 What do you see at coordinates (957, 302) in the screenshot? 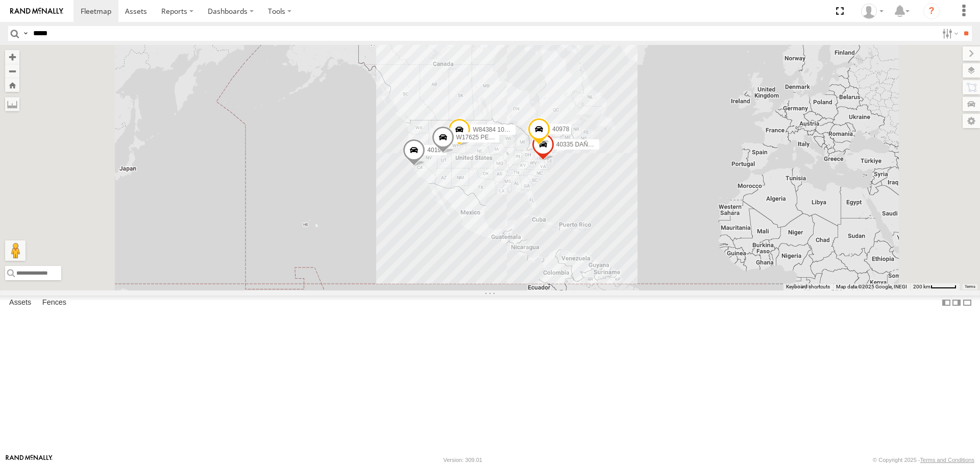
I see `label: Dock Summary Table to the Right` at bounding box center [957, 302].